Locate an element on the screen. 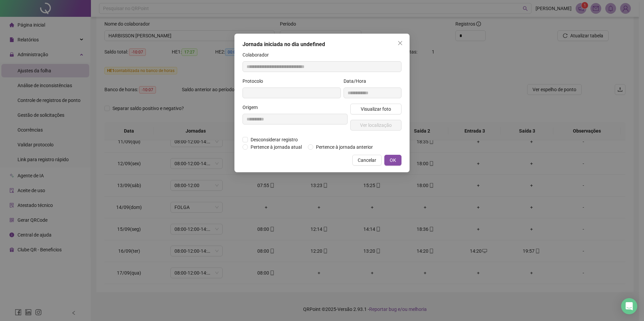 This screenshot has height=321, width=644. div: Jornada iniciada no dia undefined is located at coordinates (322, 44).